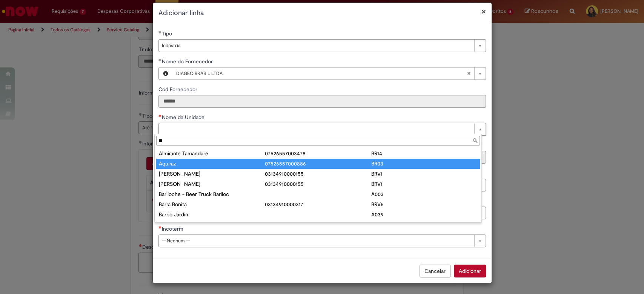 This screenshot has height=294, width=644. What do you see at coordinates (424, 204) in the screenshot?
I see `div: BRV5` at bounding box center [424, 204].